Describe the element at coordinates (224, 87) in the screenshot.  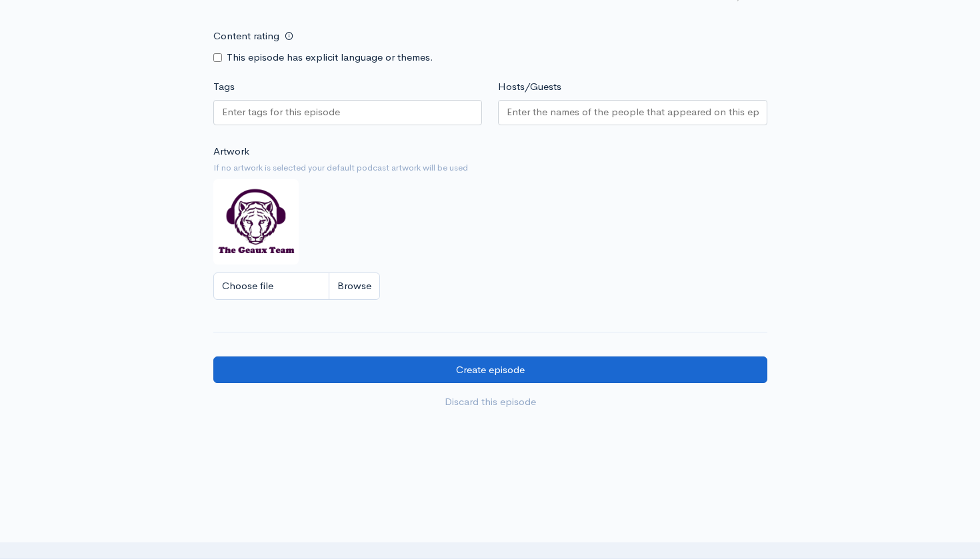
I see `label: Tags` at that location.